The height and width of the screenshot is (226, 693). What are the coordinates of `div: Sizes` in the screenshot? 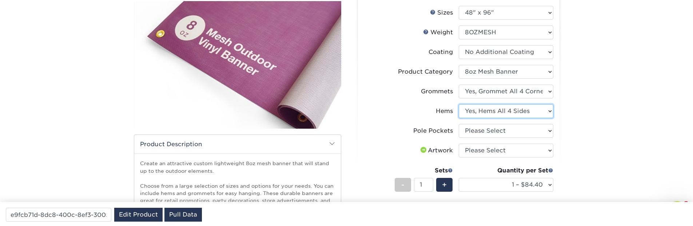 It's located at (441, 13).